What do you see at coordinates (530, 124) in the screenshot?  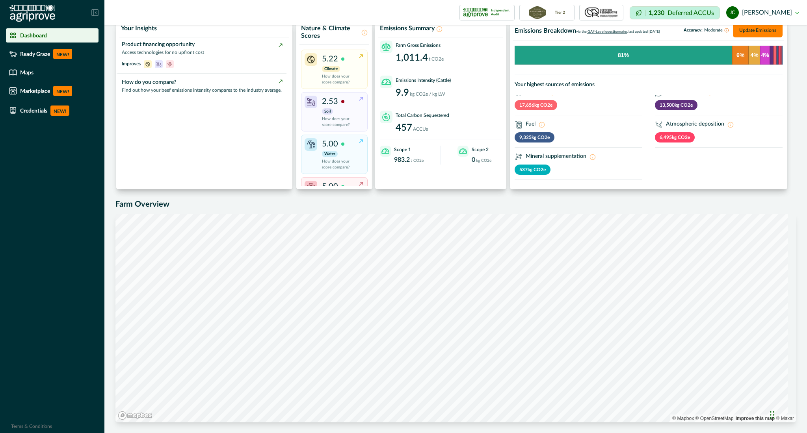 I see `p: Fuel` at bounding box center [530, 124].